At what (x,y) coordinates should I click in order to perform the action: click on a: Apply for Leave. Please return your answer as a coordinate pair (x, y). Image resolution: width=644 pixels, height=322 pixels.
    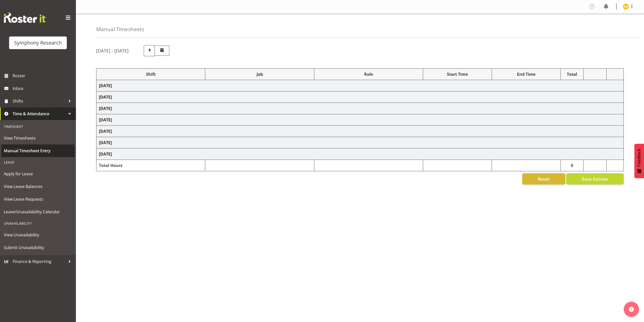
    Looking at the image, I should click on (38, 174).